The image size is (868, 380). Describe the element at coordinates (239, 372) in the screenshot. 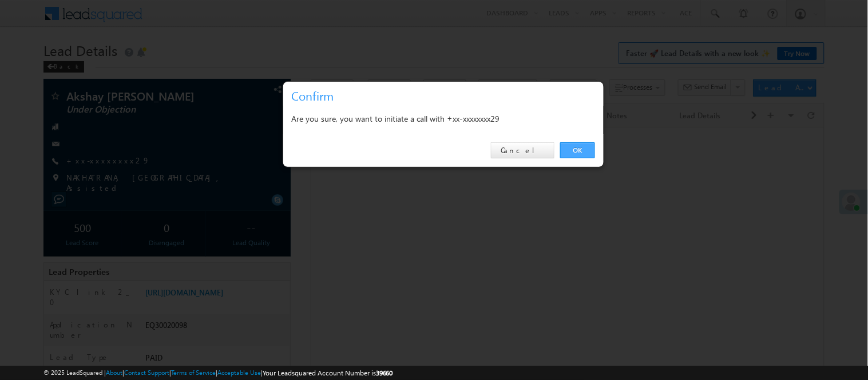

I see `a: Acceptable Use` at that location.